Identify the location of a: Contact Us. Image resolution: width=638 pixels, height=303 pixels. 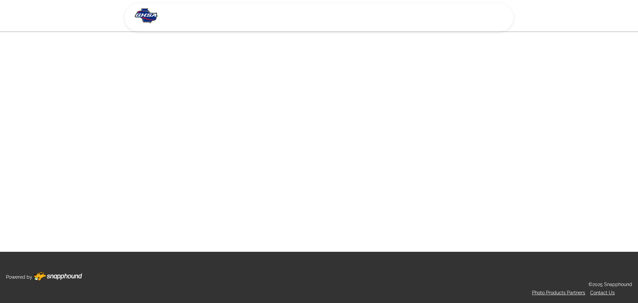
(602, 292).